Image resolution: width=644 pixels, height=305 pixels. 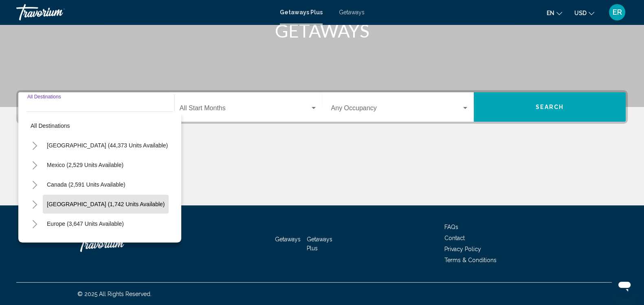 I want to click on a: Contact, so click(x=454, y=237).